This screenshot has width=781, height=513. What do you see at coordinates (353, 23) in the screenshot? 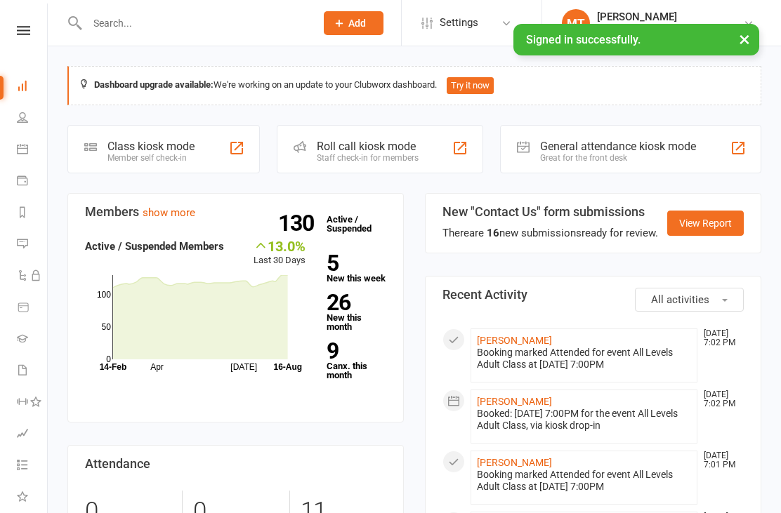
I see `button: Add` at bounding box center [353, 23].